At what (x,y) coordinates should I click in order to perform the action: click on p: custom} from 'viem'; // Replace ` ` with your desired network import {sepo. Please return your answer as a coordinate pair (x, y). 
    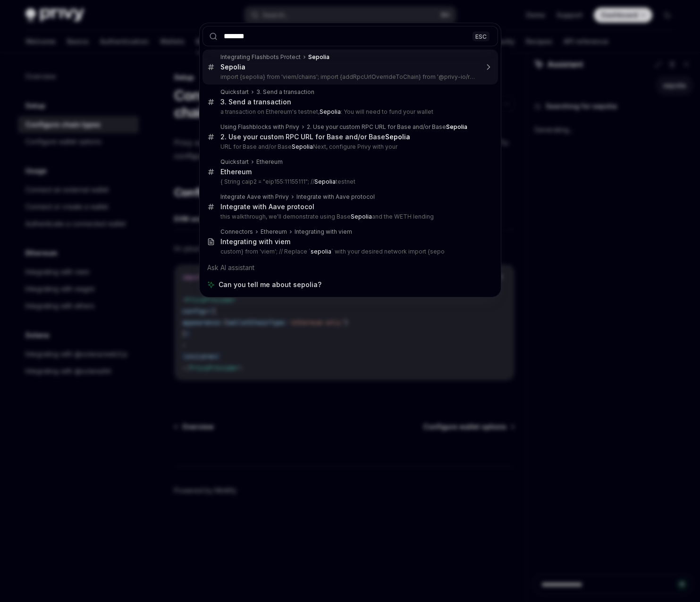
    Looking at the image, I should click on (349, 252).